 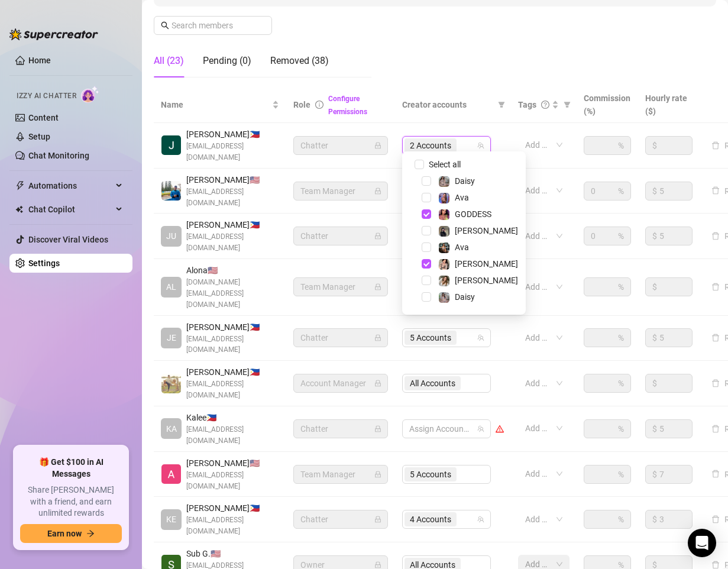 What do you see at coordinates (71, 533) in the screenshot?
I see `button: Earn nowarrow-right` at bounding box center [71, 533].